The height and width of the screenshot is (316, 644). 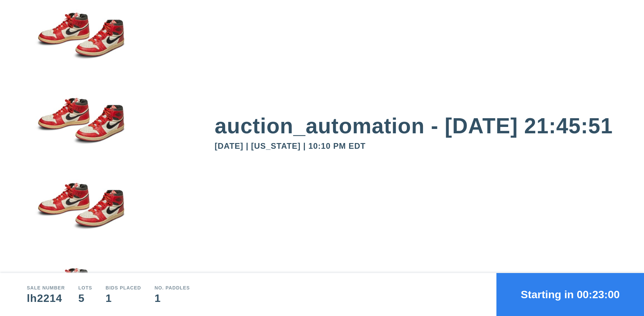 I want to click on div: Sale number, so click(x=46, y=287).